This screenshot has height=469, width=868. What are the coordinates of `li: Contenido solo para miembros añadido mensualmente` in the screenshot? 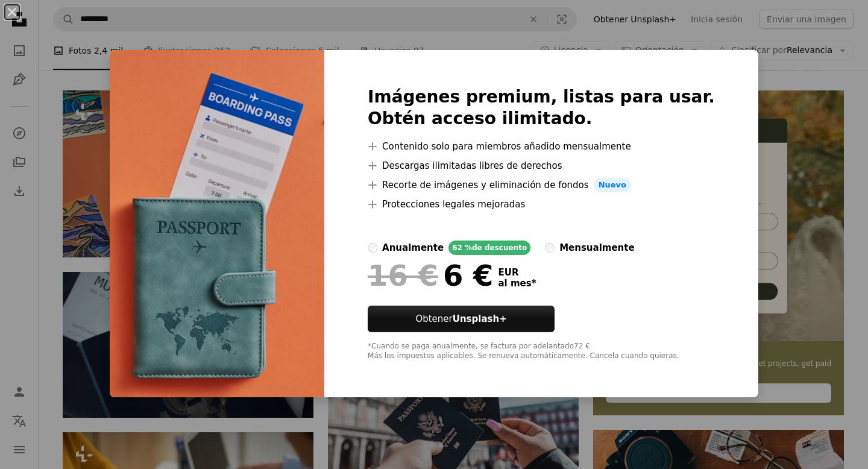 It's located at (541, 146).